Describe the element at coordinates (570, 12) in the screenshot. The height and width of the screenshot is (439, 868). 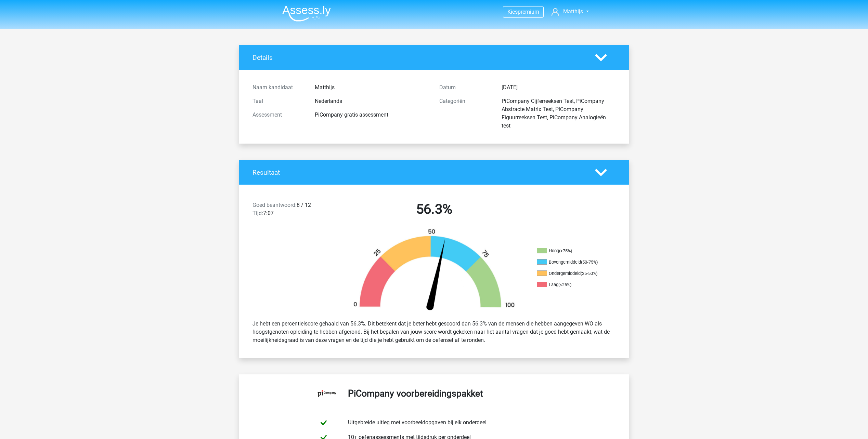
I see `a: Matthijs` at that location.